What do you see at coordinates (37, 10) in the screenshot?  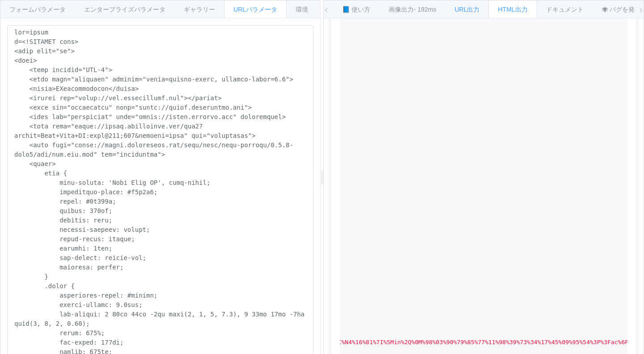 I see `font: フォームパラメータ` at bounding box center [37, 10].